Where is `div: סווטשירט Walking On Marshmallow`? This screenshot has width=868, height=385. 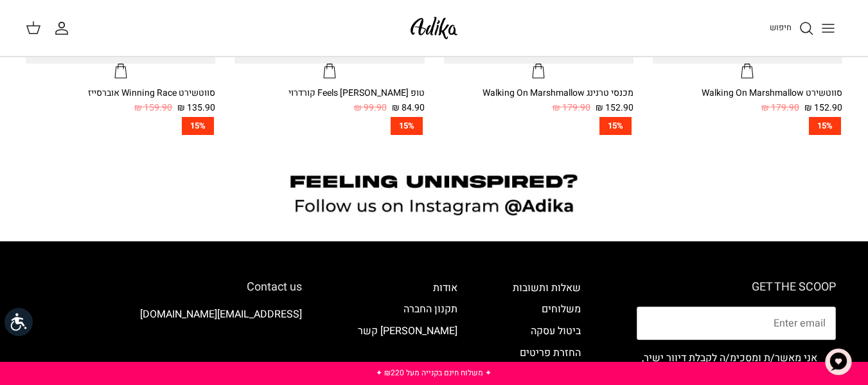
div: סווטשירט Walking On Marshmallow is located at coordinates (747, 93).